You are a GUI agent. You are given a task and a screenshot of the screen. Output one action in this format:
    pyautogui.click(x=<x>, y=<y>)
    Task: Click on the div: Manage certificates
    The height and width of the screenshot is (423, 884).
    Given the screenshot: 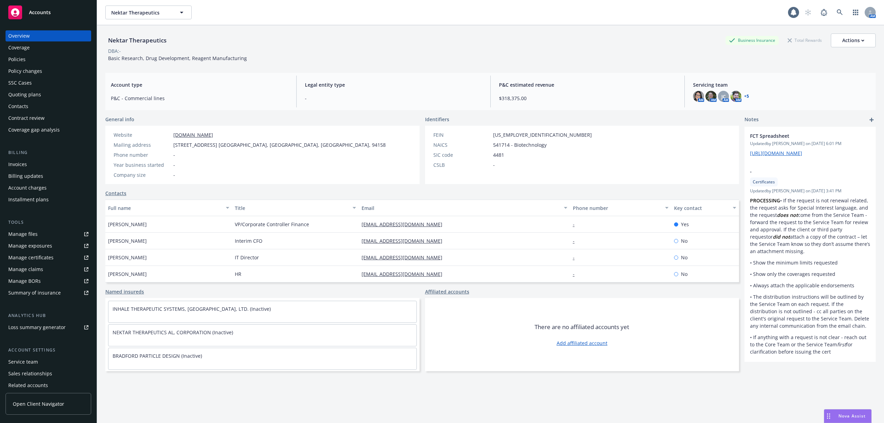 What is the action you would take?
    pyautogui.click(x=31, y=258)
    